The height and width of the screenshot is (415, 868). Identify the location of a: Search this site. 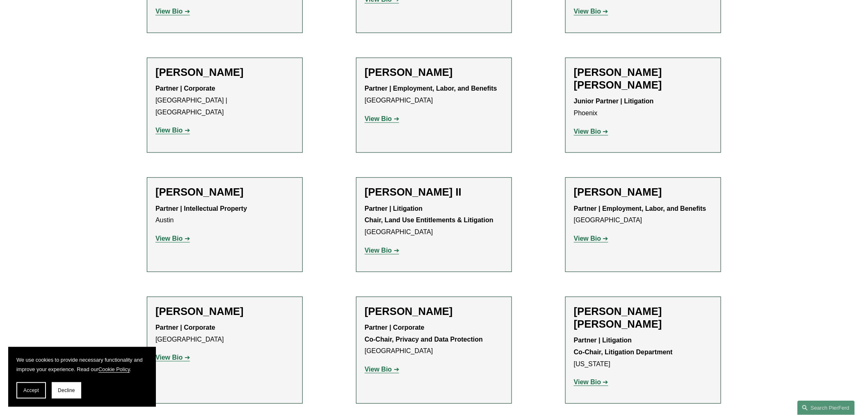
(826, 407).